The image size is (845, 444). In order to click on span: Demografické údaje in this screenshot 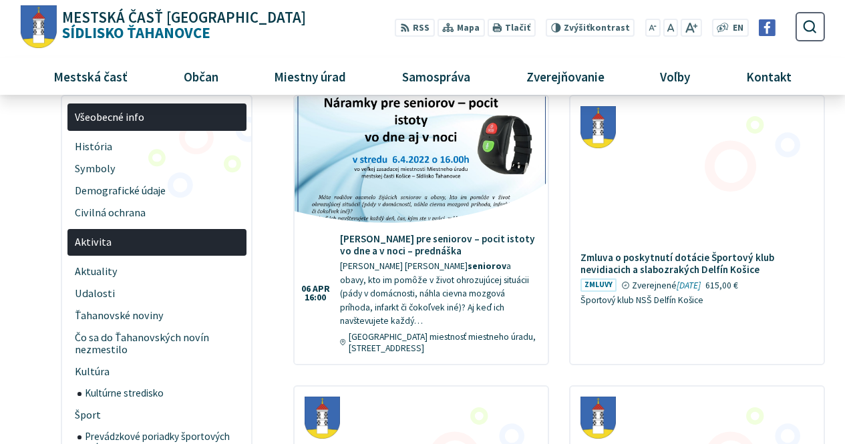, I will do `click(156, 190)`.